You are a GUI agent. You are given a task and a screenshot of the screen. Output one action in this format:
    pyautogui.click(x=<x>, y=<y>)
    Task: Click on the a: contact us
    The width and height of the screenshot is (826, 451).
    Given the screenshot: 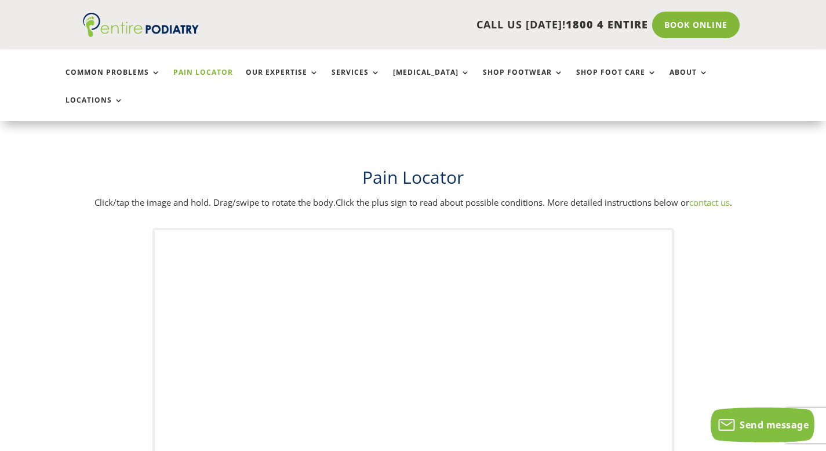 What is the action you would take?
    pyautogui.click(x=710, y=202)
    